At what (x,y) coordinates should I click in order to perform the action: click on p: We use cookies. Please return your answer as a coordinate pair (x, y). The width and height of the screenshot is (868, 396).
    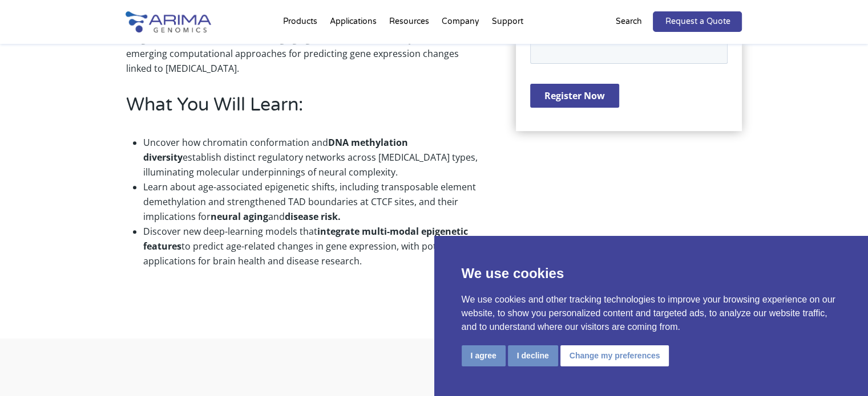
    Looking at the image, I should click on (651, 273).